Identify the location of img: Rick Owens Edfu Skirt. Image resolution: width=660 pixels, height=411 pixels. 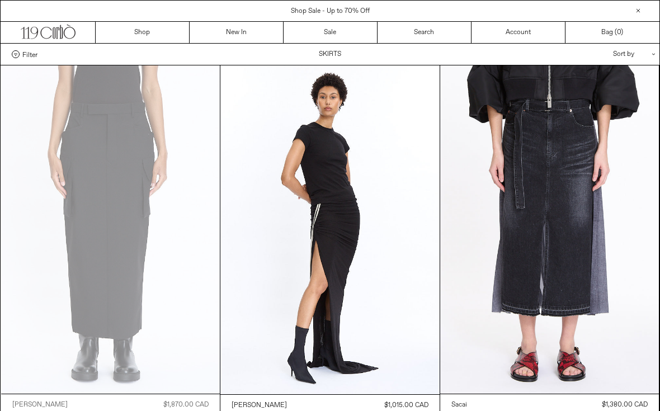
(330, 230).